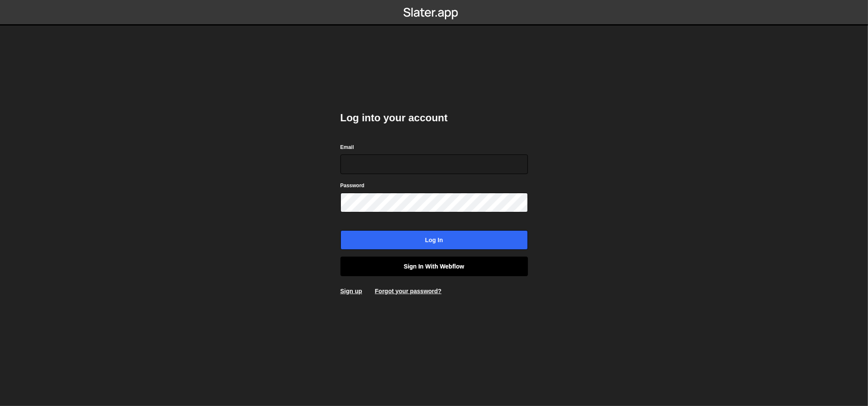  Describe the element at coordinates (353, 186) in the screenshot. I see `label: Password` at that location.